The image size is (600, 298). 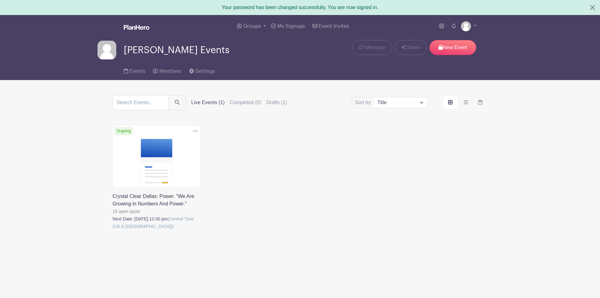 What do you see at coordinates (331, 26) in the screenshot?
I see `a: Event Invites` at bounding box center [331, 26].